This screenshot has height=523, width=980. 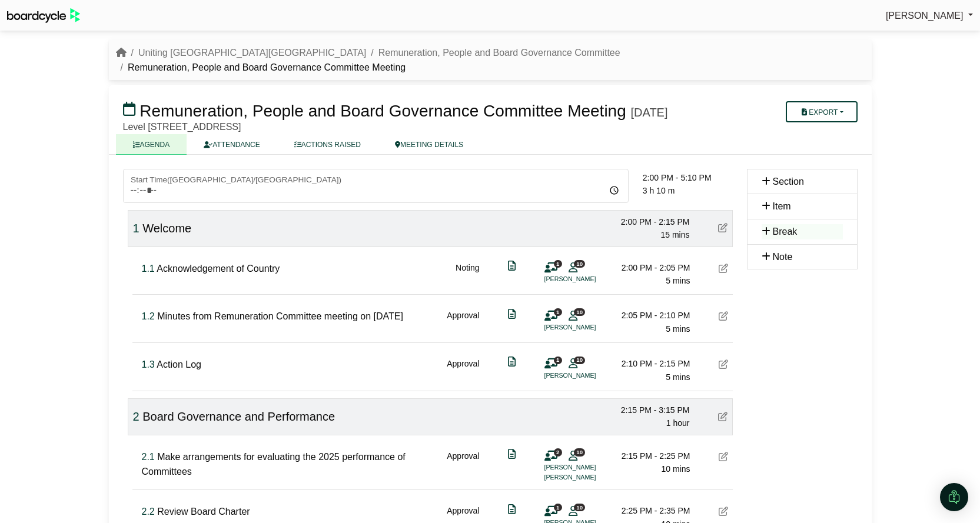 What do you see at coordinates (558, 452) in the screenshot?
I see `span: 2` at bounding box center [558, 452].